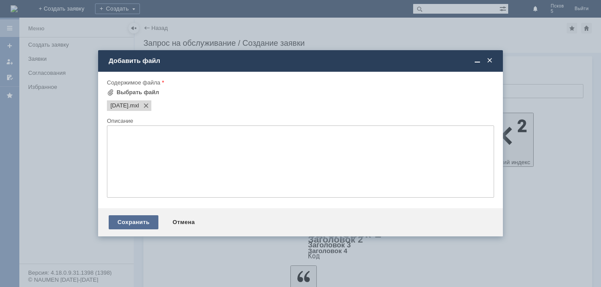  Describe the element at coordinates (299, 82) in the screenshot. I see `div: Содержимое файла` at that location.